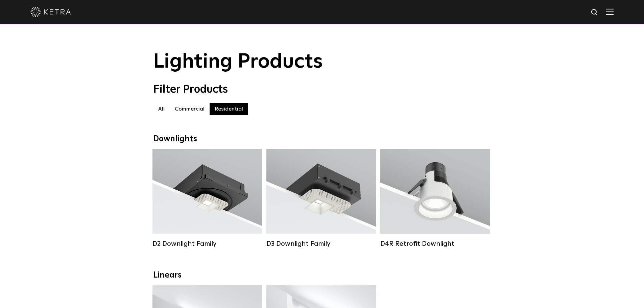 The height and width of the screenshot is (308, 644). Describe the element at coordinates (51, 12) in the screenshot. I see `img: ketra-logo-2019-white` at that location.